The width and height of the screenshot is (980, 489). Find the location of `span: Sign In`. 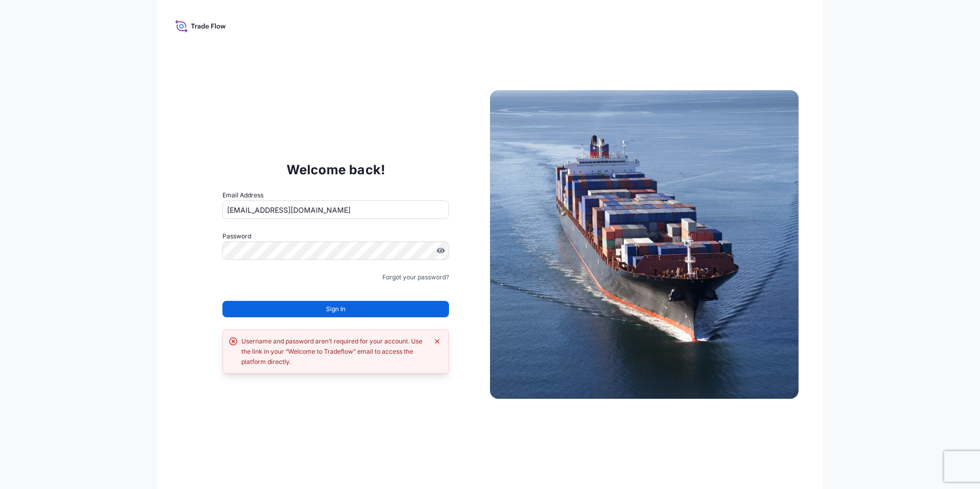

span: Sign In is located at coordinates (336, 309).